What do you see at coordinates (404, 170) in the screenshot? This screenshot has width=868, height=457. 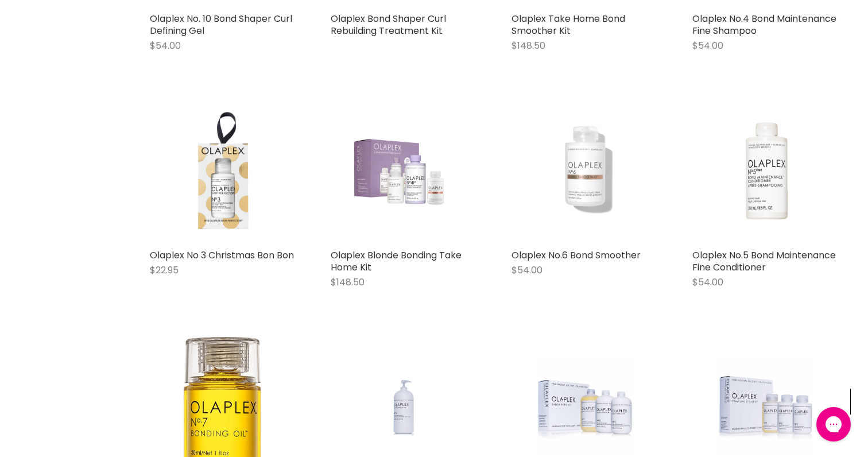 I see `img: Olaplex Blonde Bonding Take Home Kit` at bounding box center [404, 170].